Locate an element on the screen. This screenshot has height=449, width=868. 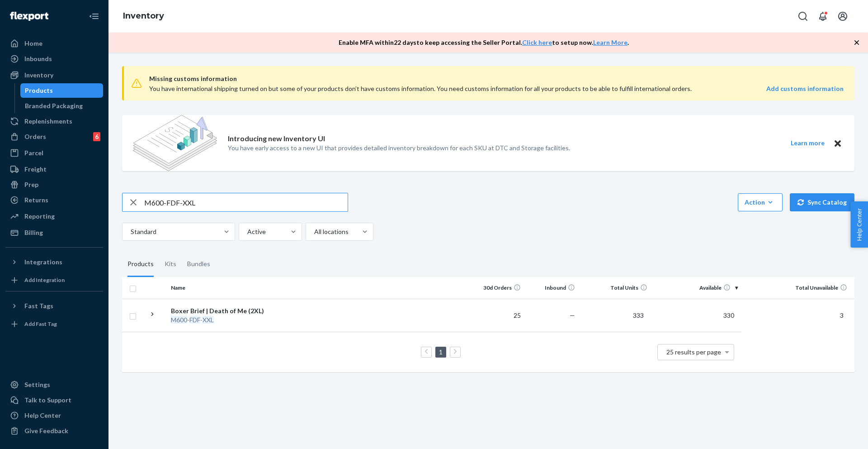
a: Home is located at coordinates (54, 43).